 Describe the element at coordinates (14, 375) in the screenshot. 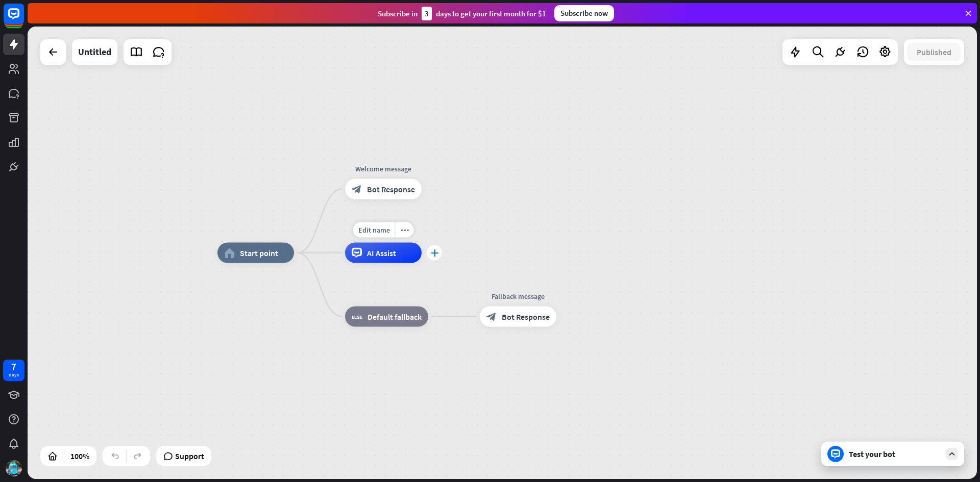

I see `div: days` at that location.